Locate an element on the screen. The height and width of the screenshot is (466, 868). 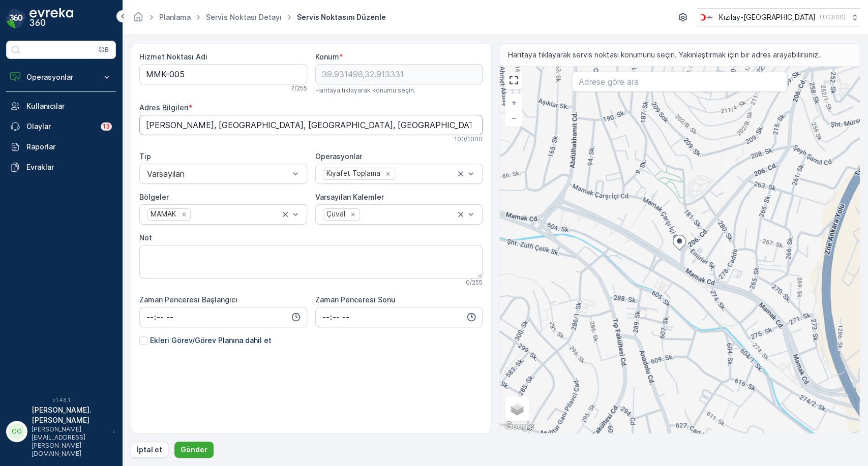
span: Servis Noktasını Düzenle is located at coordinates (341, 17).